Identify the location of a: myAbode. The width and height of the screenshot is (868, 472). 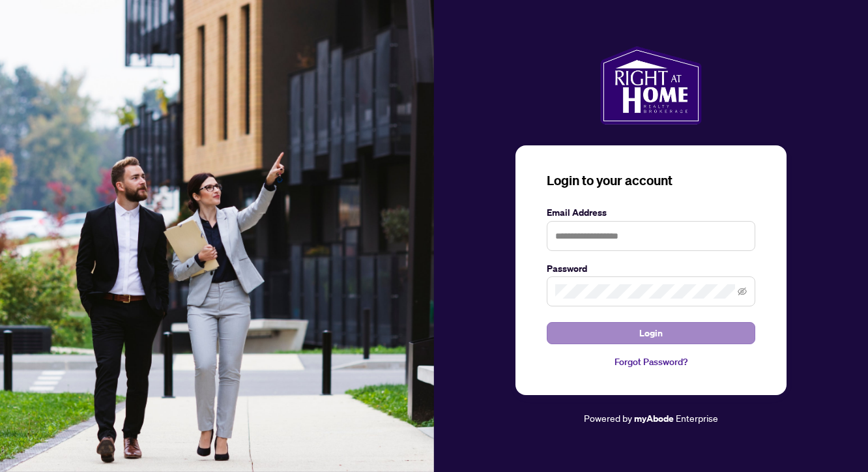
(654, 419).